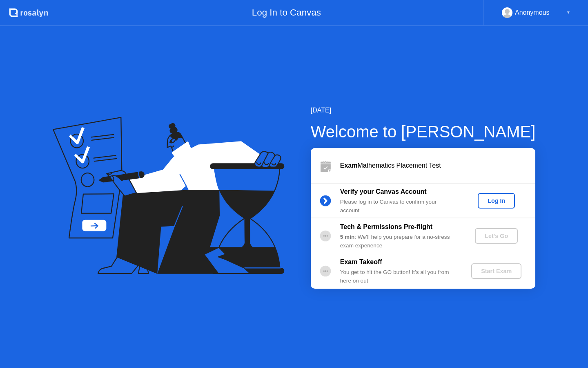  What do you see at coordinates (349, 165) in the screenshot?
I see `b: Exam` at bounding box center [349, 165].